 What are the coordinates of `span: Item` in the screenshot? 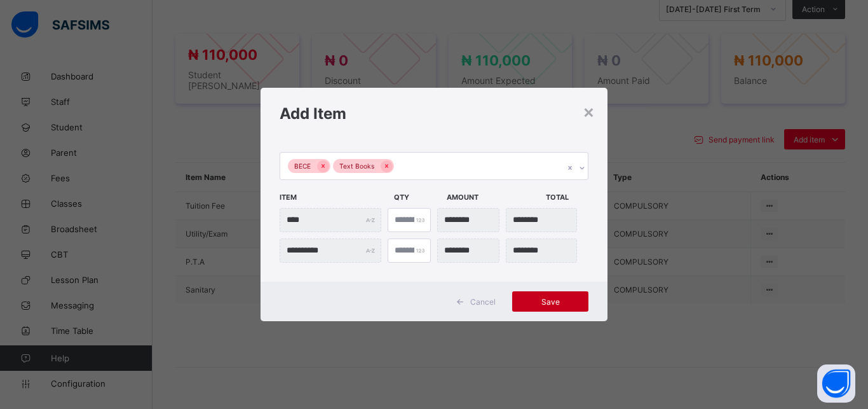 It's located at (334, 197).